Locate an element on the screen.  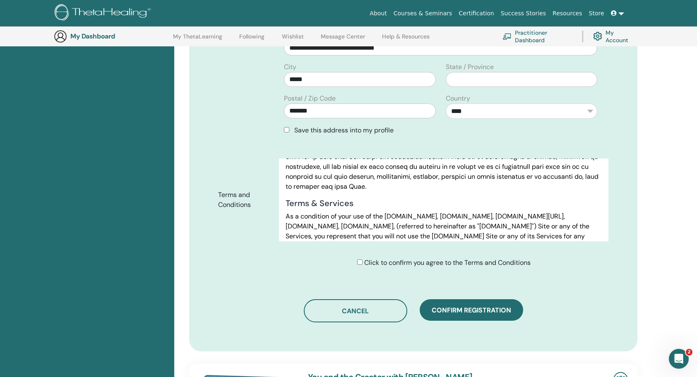
a: Practitioner Dashboard is located at coordinates (537, 36).